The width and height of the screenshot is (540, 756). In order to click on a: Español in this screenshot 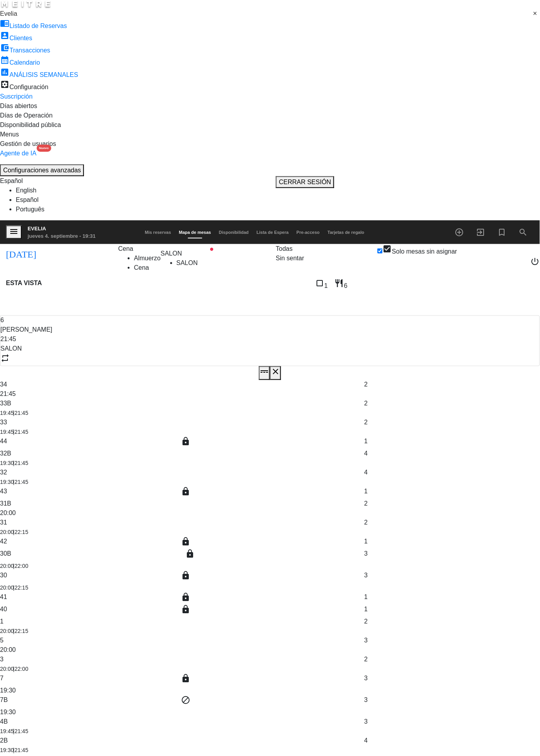, I will do `click(27, 199)`.